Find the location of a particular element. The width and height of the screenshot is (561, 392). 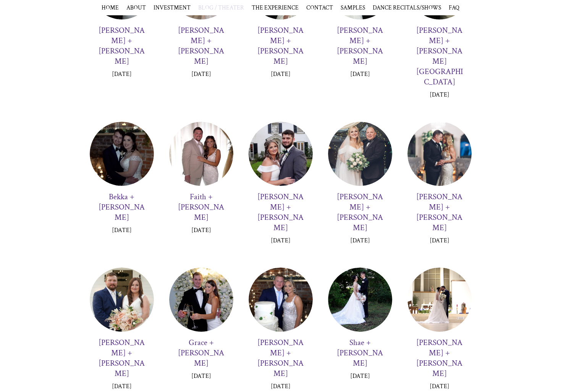

a: INVESTMENT is located at coordinates (172, 8).